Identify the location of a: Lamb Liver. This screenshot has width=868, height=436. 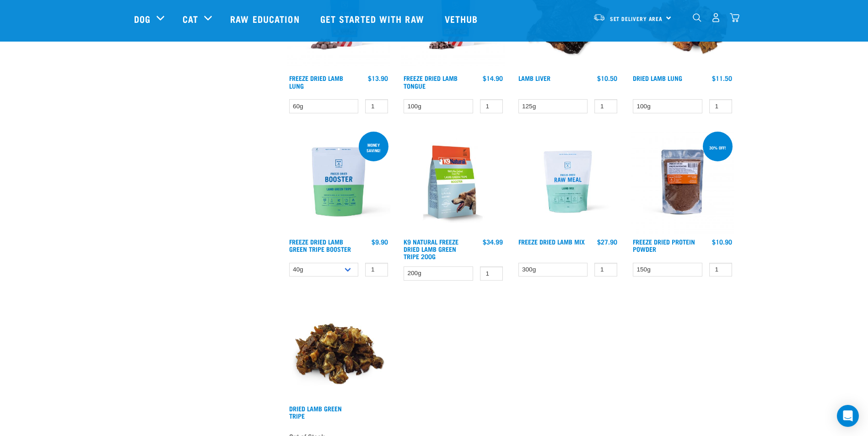
(535, 78).